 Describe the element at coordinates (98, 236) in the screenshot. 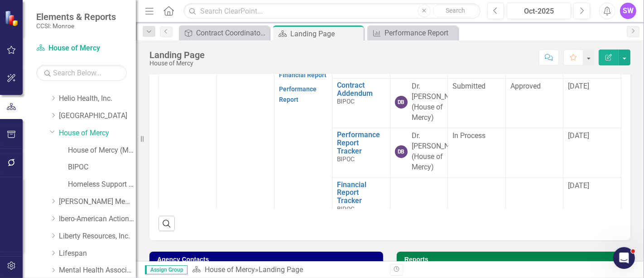

I see `a: Liberty Resources, Inc.` at that location.